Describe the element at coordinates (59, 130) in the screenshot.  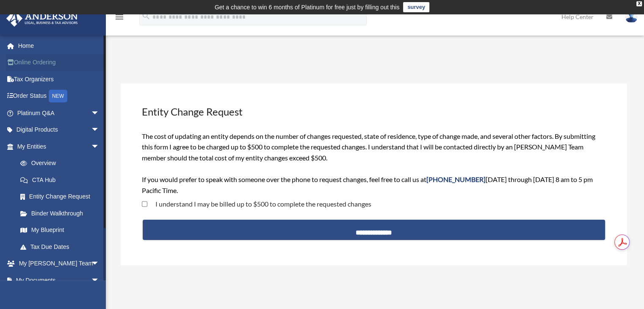
I see `a: Digital Productsarrow_drop_down` at that location.